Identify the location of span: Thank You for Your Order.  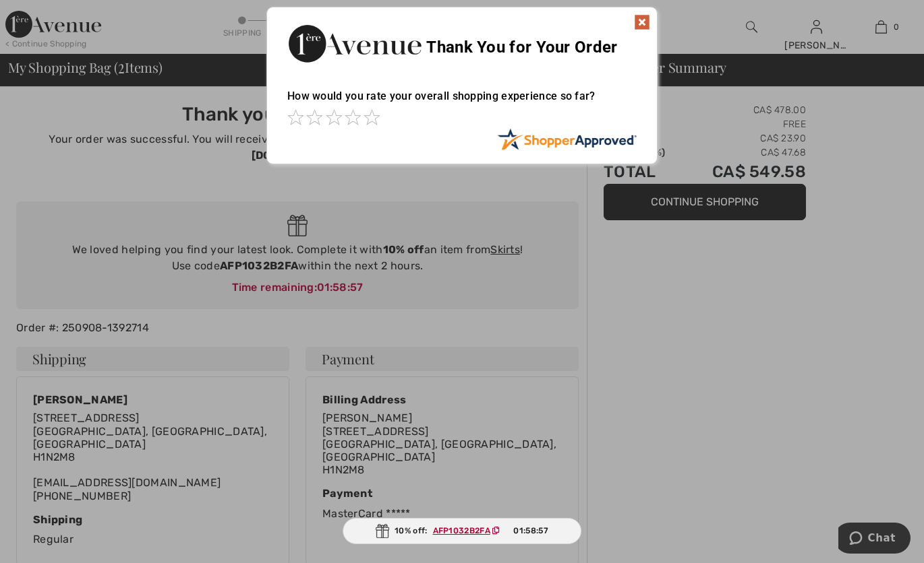
(521, 47).